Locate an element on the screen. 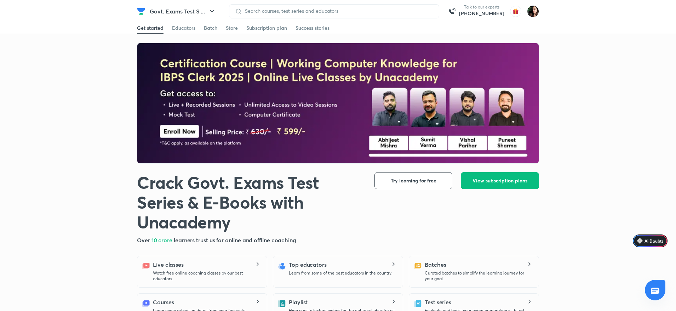 Image resolution: width=676 pixels, height=311 pixels. h5: Live classes is located at coordinates (168, 265).